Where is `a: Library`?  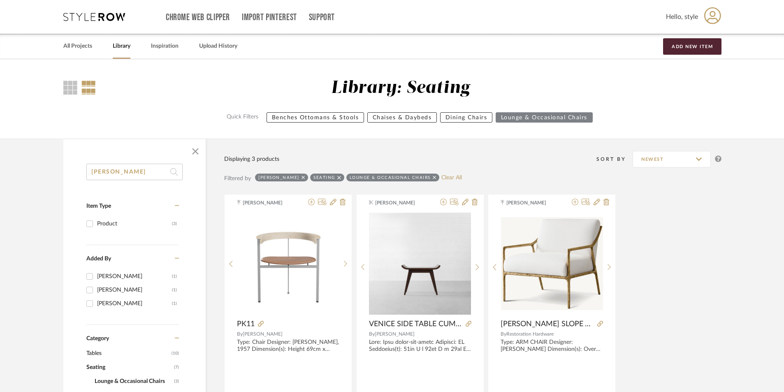 a: Library is located at coordinates (121, 46).